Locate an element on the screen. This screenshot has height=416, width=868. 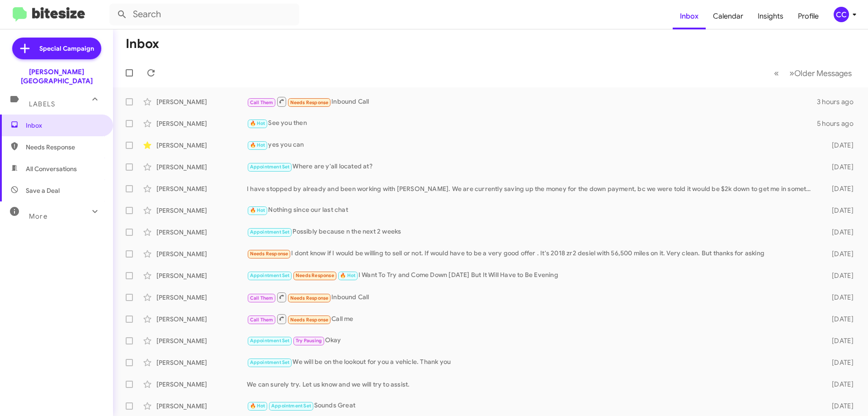
div: 3 hours ago is located at coordinates (838, 102).